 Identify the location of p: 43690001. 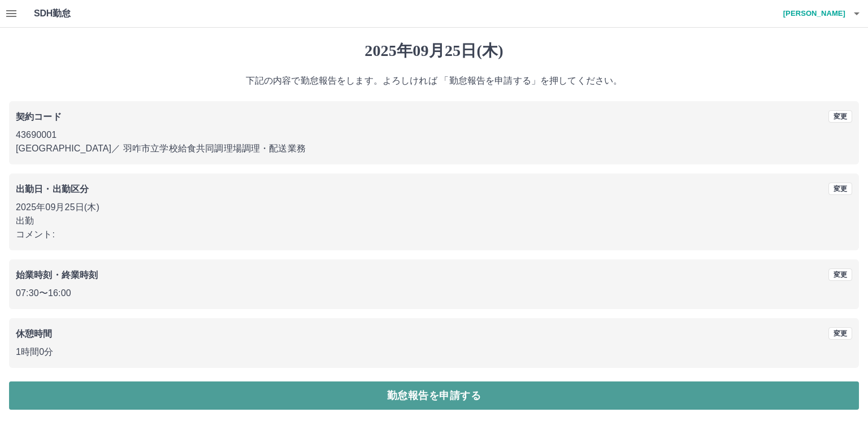
(434, 135).